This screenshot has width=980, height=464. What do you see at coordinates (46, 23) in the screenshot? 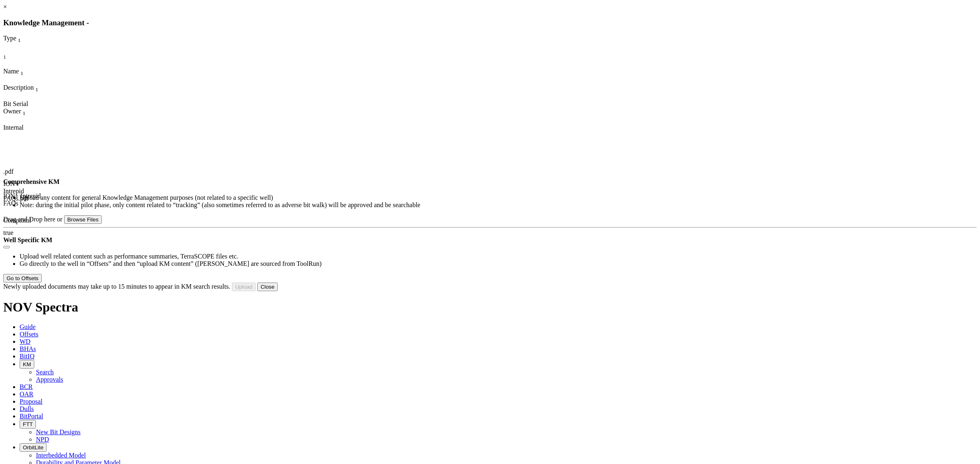
I see `span: Knowledge Management -` at bounding box center [46, 23].